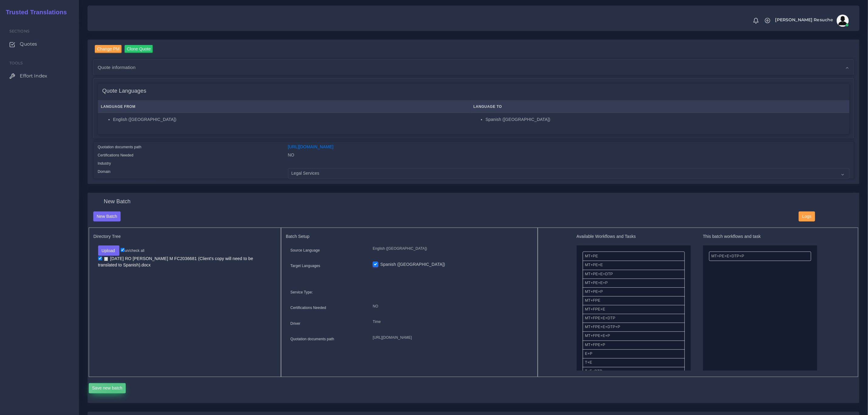  What do you see at coordinates (132, 251) in the screenshot?
I see `label: un/check all` at bounding box center [132, 251].